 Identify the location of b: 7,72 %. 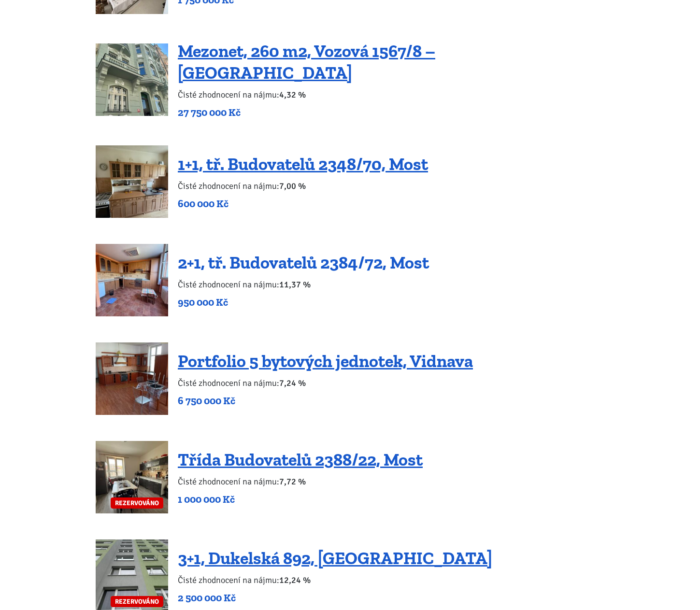
(292, 481).